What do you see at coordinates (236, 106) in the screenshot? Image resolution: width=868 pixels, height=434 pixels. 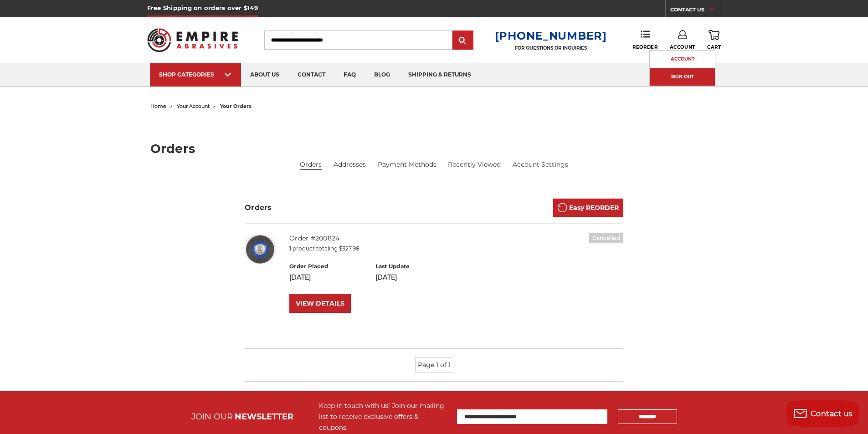 I see `span: your orders` at bounding box center [236, 106].